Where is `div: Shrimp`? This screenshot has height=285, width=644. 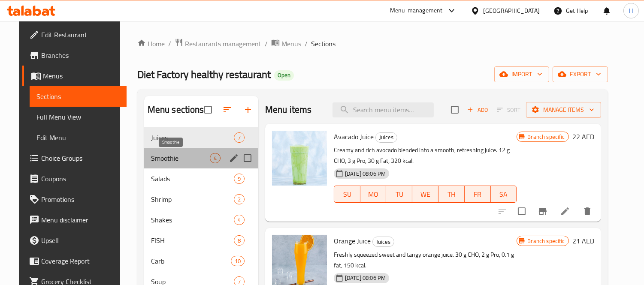
div: Shrimp is located at coordinates (192, 199).